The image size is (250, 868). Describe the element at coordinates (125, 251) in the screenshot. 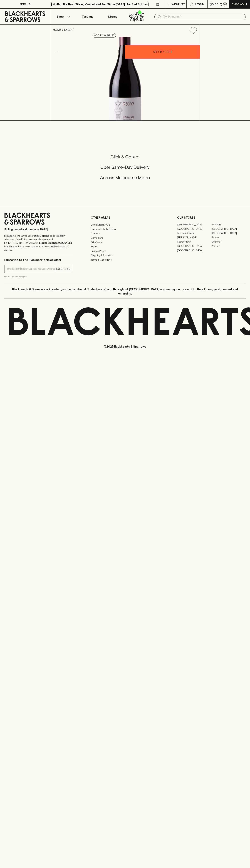

I see `a: Privacy Policy` at that location.